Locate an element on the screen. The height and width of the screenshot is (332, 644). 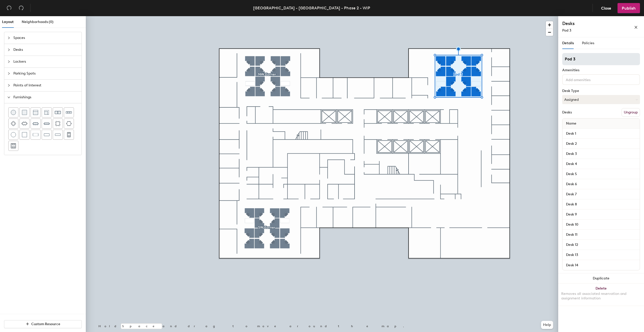
img: Table (1x3) is located at coordinates (47, 134).